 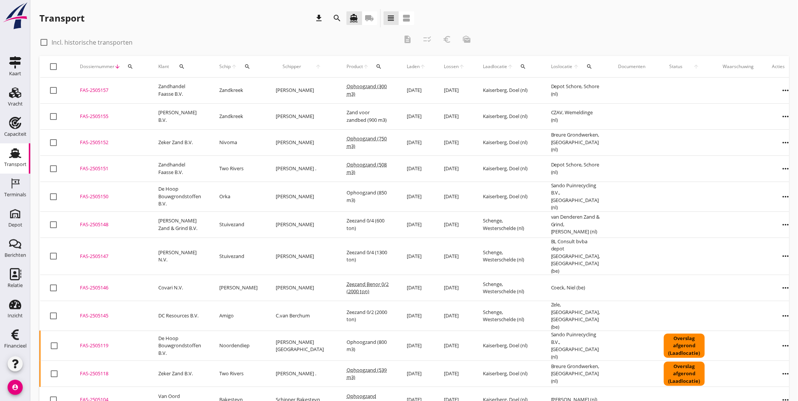 I want to click on i: download, so click(x=319, y=18).